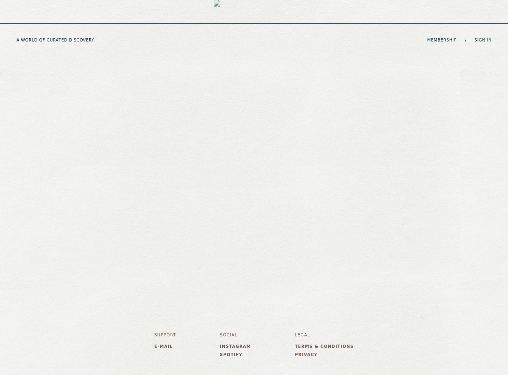  What do you see at coordinates (324, 335) in the screenshot?
I see `h3: Legal` at bounding box center [324, 335].